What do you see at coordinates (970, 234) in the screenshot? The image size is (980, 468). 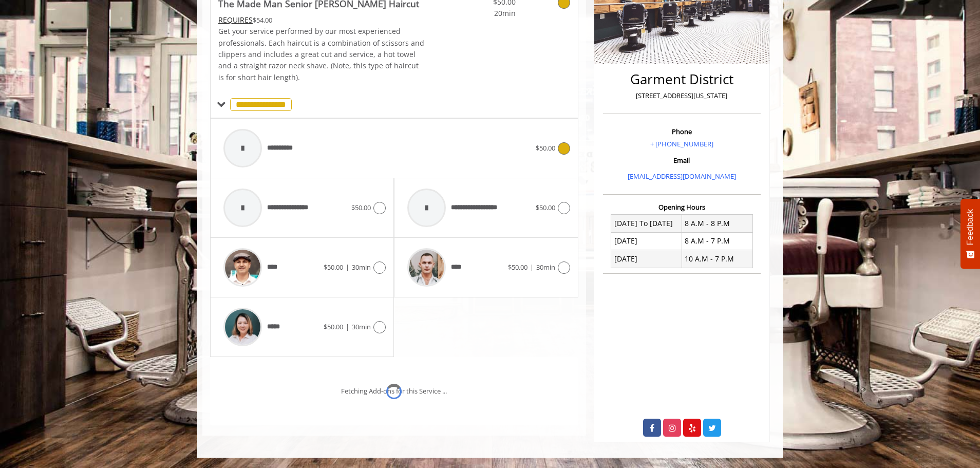 I see `button: Feedback - Show survey` at bounding box center [970, 234].